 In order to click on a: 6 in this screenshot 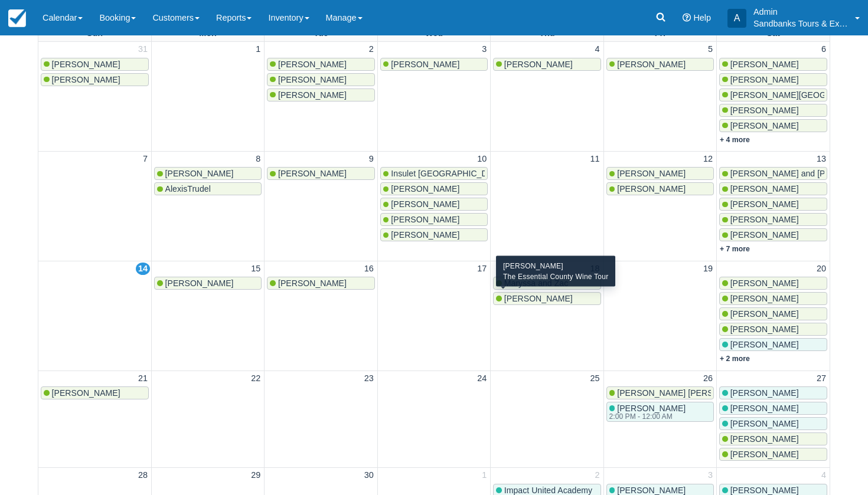, I will do `click(824, 50)`.